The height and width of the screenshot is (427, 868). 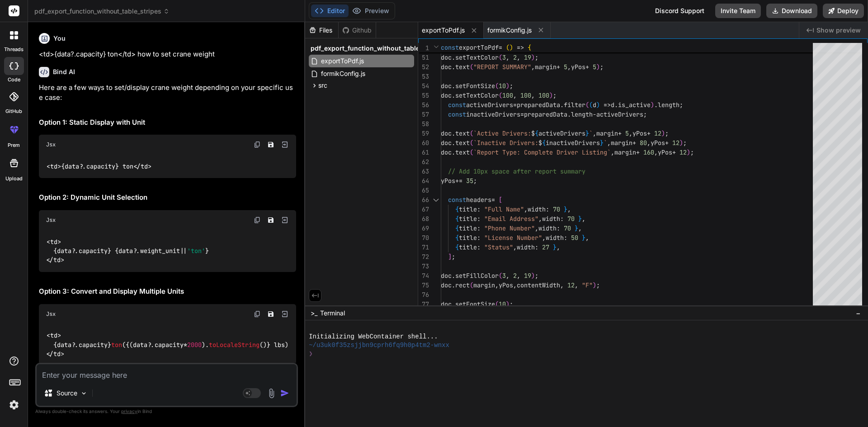 What do you see at coordinates (573, 143) in the screenshot?
I see `span: inactiveDrivers` at bounding box center [573, 143].